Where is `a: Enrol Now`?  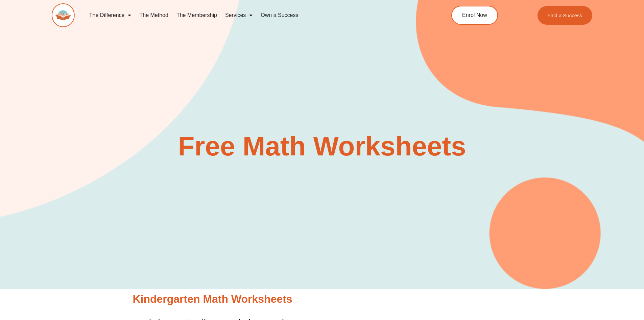
a: Enrol Now is located at coordinates (475, 15).